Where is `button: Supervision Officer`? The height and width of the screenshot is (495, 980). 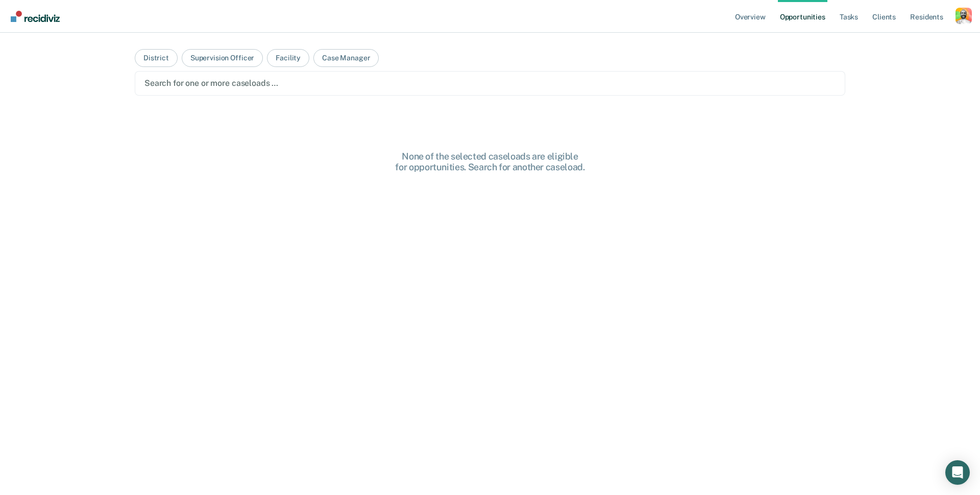
button: Supervision Officer is located at coordinates (222, 57).